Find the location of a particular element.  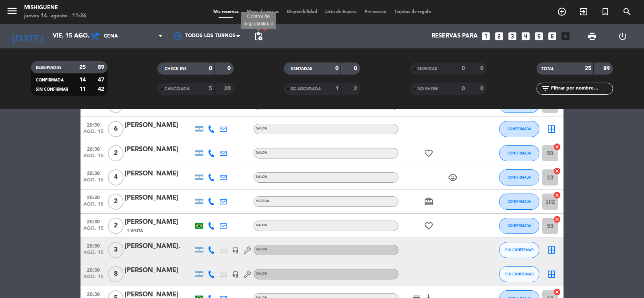

span: Pre-acceso is located at coordinates (376, 12).